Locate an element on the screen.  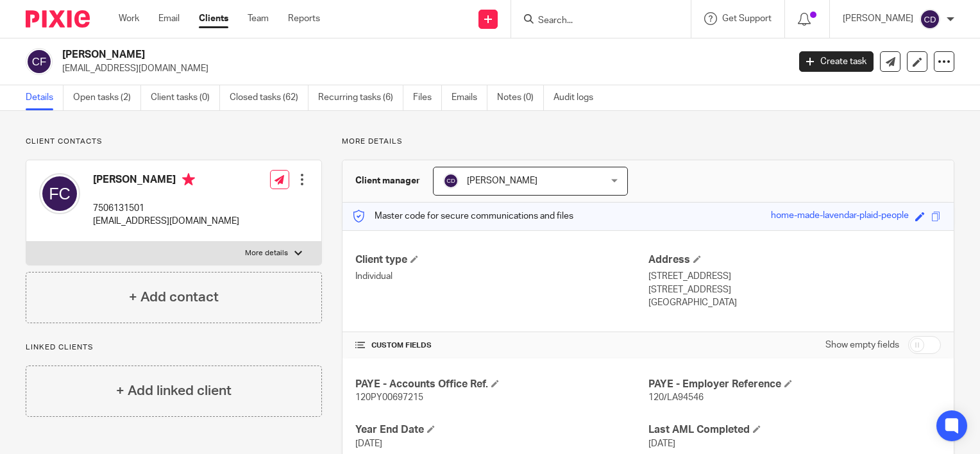
h4: Client type is located at coordinates (502, 260).